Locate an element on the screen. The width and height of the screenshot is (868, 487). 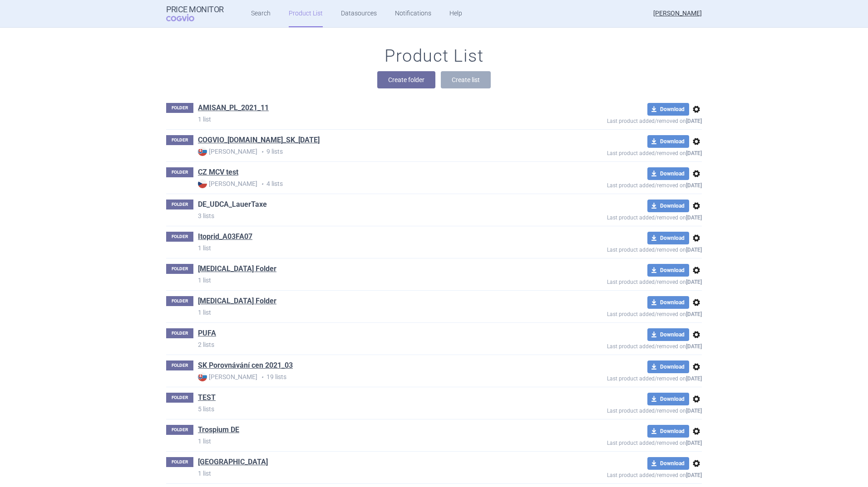
p: 4 lists is located at coordinates (370, 184).